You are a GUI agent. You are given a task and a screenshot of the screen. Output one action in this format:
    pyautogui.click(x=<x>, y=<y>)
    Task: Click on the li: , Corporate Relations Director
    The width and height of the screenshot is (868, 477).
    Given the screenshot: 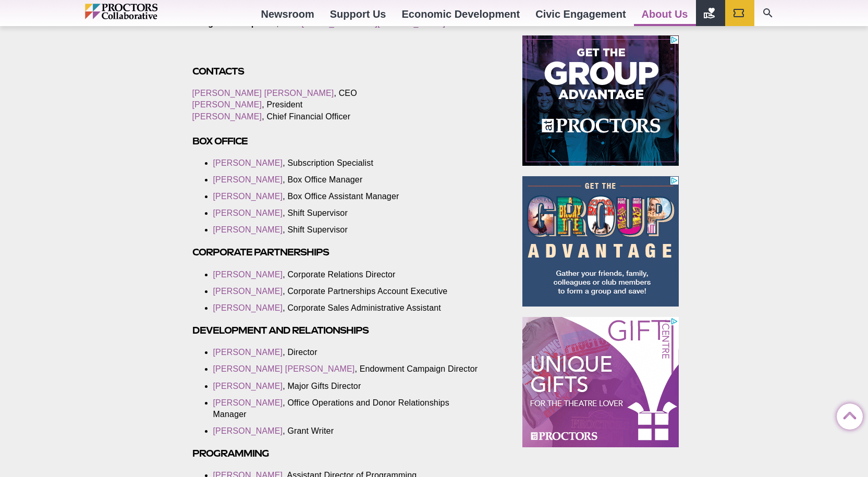 What is the action you would take?
    pyautogui.click(x=349, y=275)
    